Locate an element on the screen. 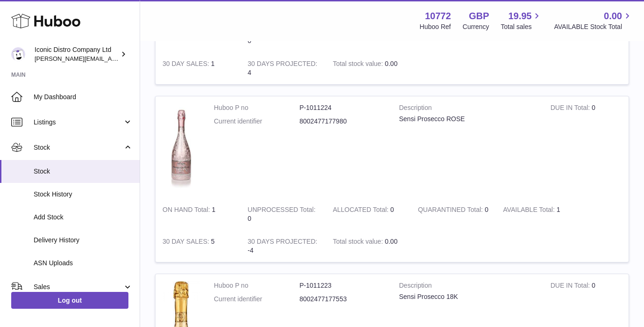 The width and height of the screenshot is (644, 327). dd: 8002477177980 is located at coordinates (342, 121).